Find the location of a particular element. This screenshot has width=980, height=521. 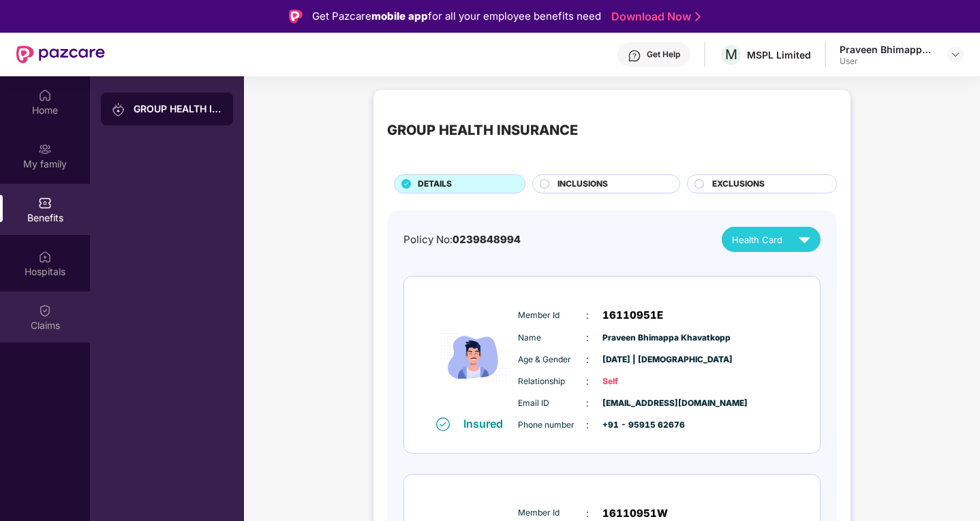

span: M is located at coordinates (732, 55).